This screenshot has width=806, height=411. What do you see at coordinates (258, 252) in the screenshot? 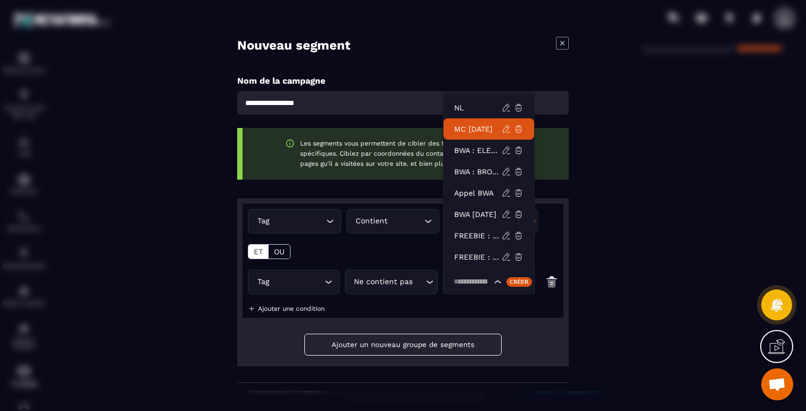
I see `p: ET` at bounding box center [258, 252].